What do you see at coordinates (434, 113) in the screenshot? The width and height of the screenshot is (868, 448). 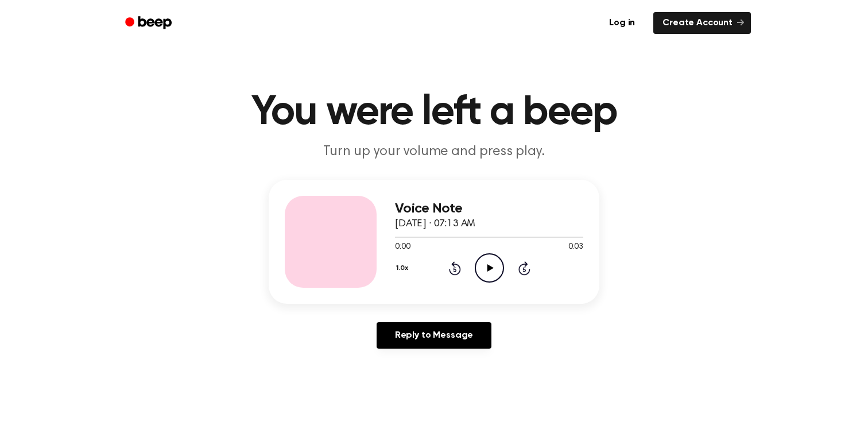 I see `h1: You were left a beep` at bounding box center [434, 113].